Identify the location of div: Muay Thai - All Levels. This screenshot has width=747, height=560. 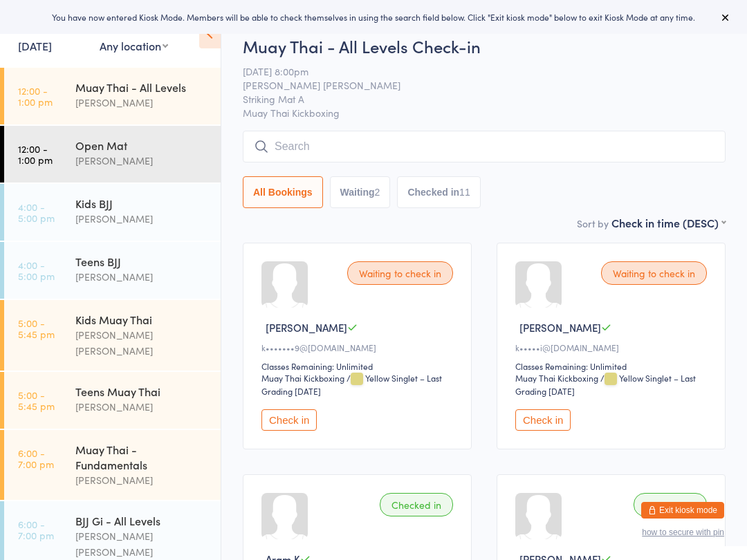
(142, 87).